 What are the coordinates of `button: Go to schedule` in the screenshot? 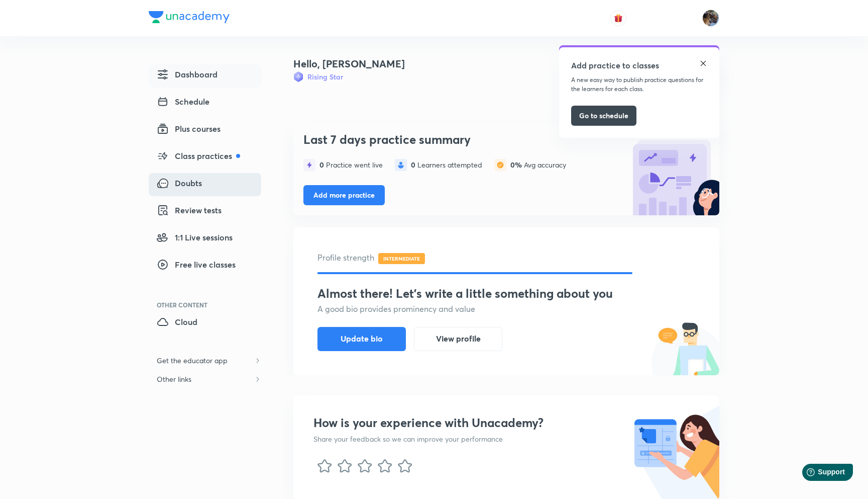 It's located at (603, 116).